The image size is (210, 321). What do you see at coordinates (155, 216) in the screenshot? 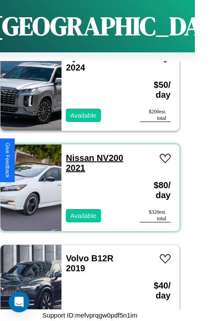
I see `div: $ 320 est. total` at bounding box center [155, 216].